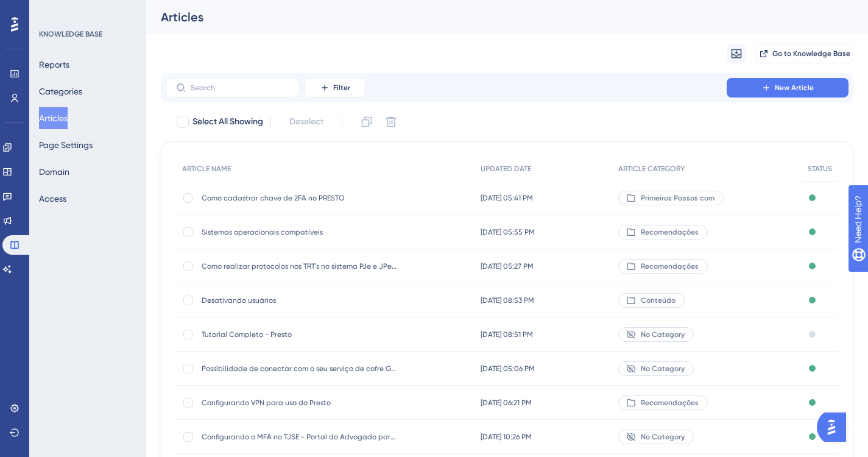 This screenshot has height=457, width=868. Describe the element at coordinates (240, 88) in the screenshot. I see `input: Search` at that location.